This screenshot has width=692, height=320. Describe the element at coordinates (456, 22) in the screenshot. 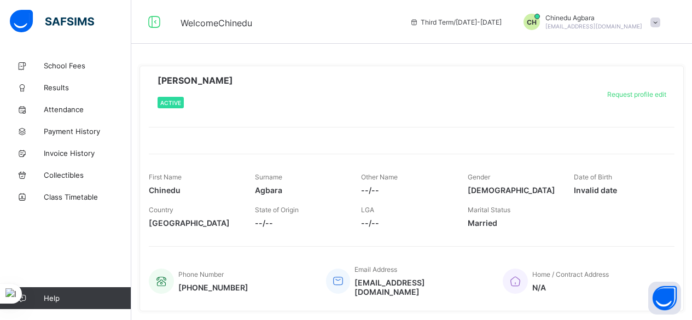

I see `span: session/term information` at that location.